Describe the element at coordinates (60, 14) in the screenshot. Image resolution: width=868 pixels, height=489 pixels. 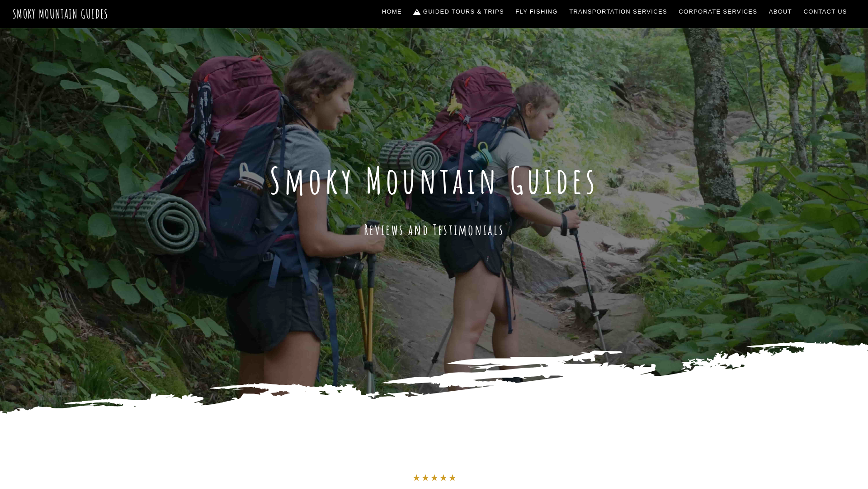
I see `a: Smoky Mountain Guides` at that location.